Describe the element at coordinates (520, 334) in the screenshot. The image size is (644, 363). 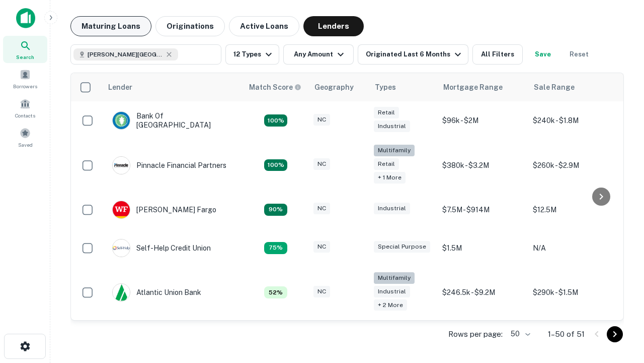
I see `div: 50` at that location.